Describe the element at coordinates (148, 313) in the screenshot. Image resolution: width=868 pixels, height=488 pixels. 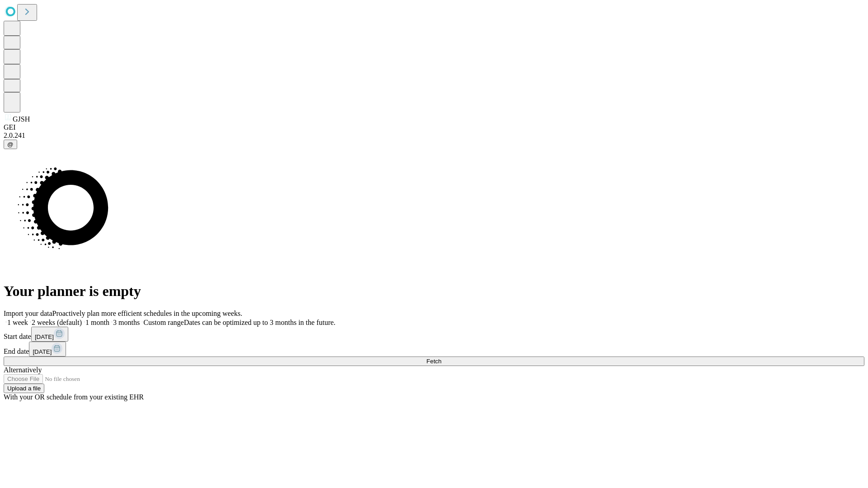
I see `span: Proactively plan more efficient schedules in the upcoming weeks.` at that location.